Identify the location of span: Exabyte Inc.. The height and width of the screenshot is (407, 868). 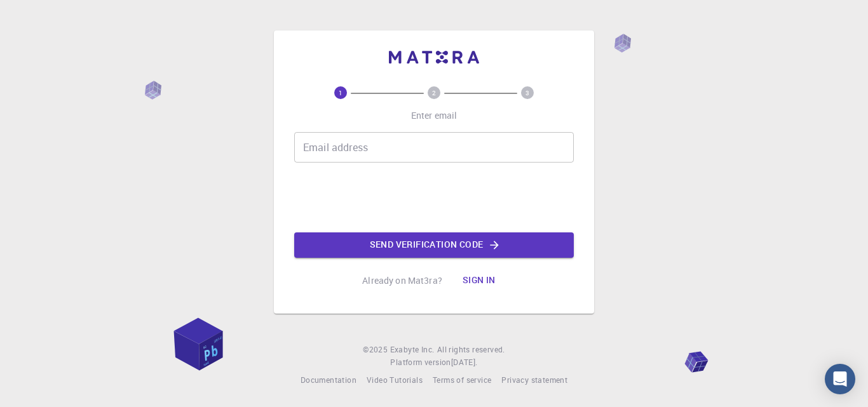
(413, 349).